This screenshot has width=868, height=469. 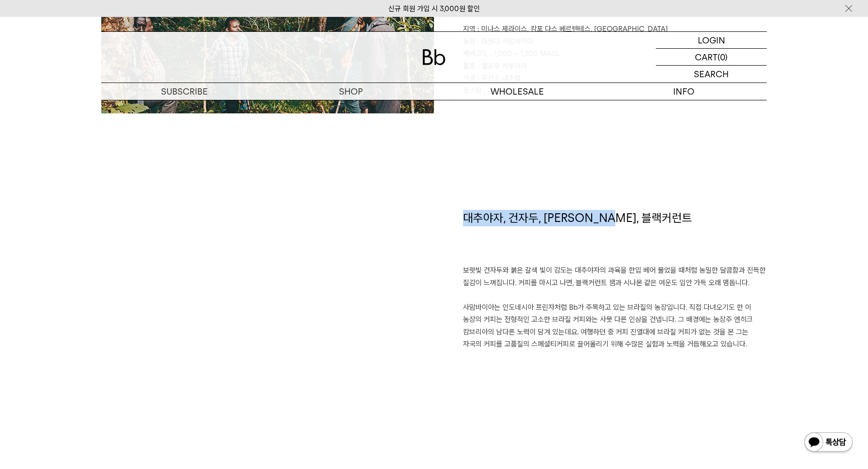 What do you see at coordinates (711, 74) in the screenshot?
I see `p: SEARCH` at bounding box center [711, 74].